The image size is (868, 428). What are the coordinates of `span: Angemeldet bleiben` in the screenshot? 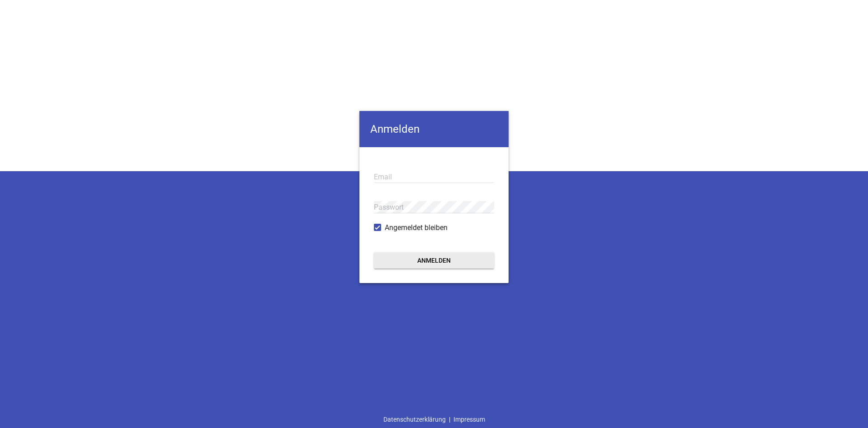 It's located at (416, 228).